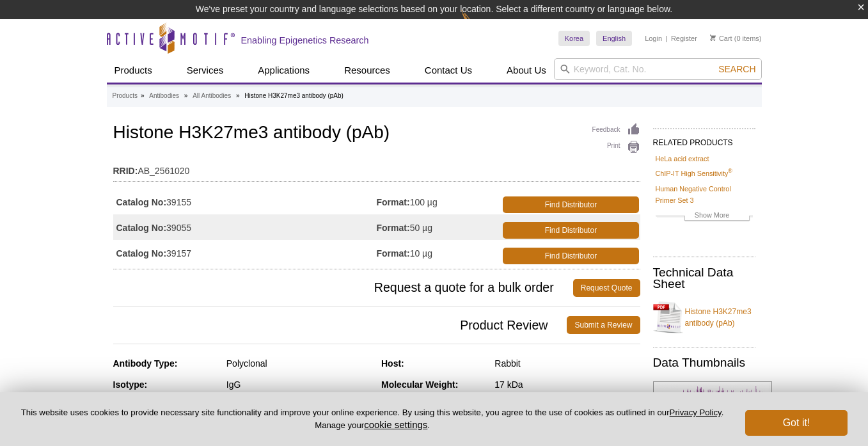 The image size is (868, 446). Describe the element at coordinates (439, 253) in the screenshot. I see `td: 10 µg` at that location.